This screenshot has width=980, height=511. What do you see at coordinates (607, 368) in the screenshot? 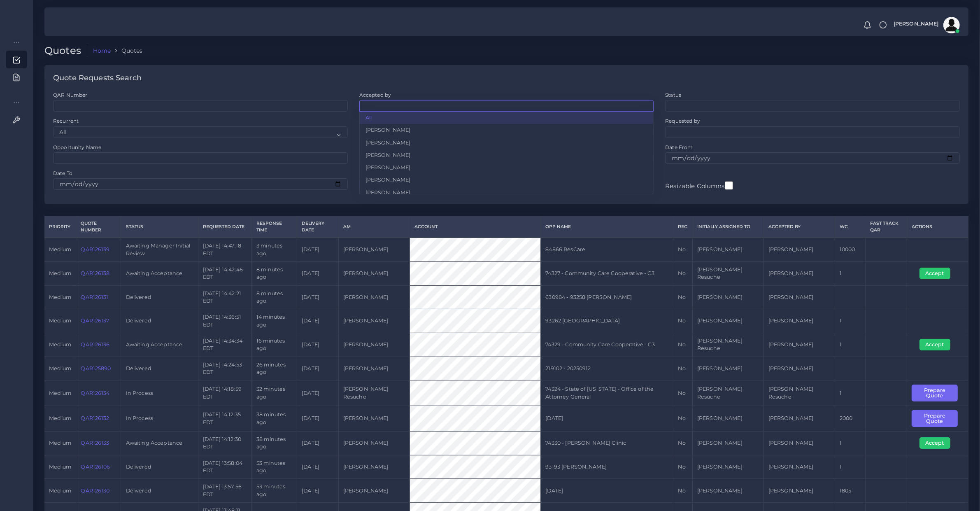
I see `td: 219102 - 20250912` at bounding box center [607, 368].